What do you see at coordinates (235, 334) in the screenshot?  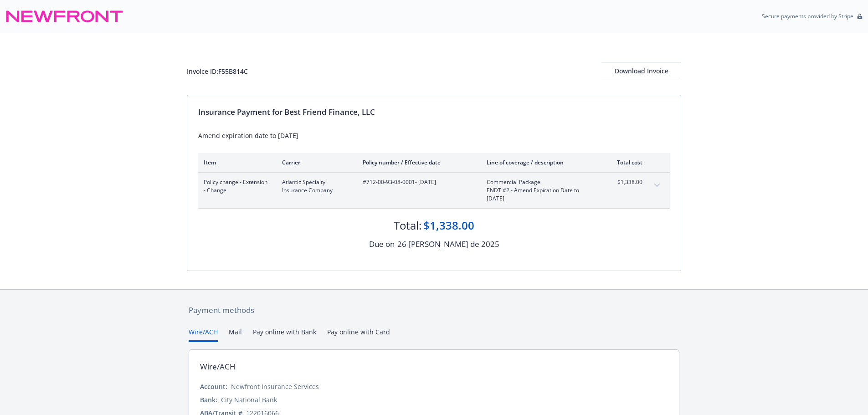 I see `button: Mail` at bounding box center [235, 334].